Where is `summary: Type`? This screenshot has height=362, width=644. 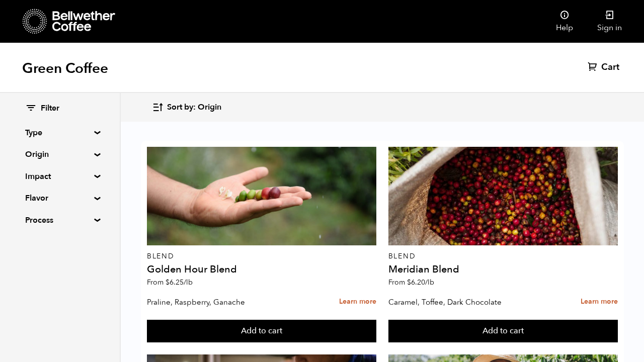 summary: Type is located at coordinates (60, 133).